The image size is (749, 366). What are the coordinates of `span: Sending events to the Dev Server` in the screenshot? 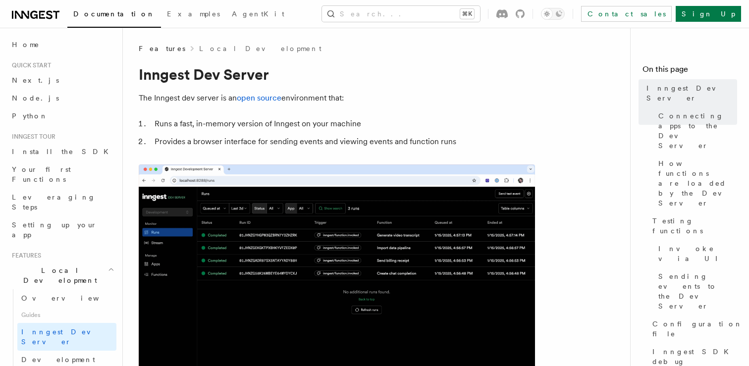 It's located at (697, 291).